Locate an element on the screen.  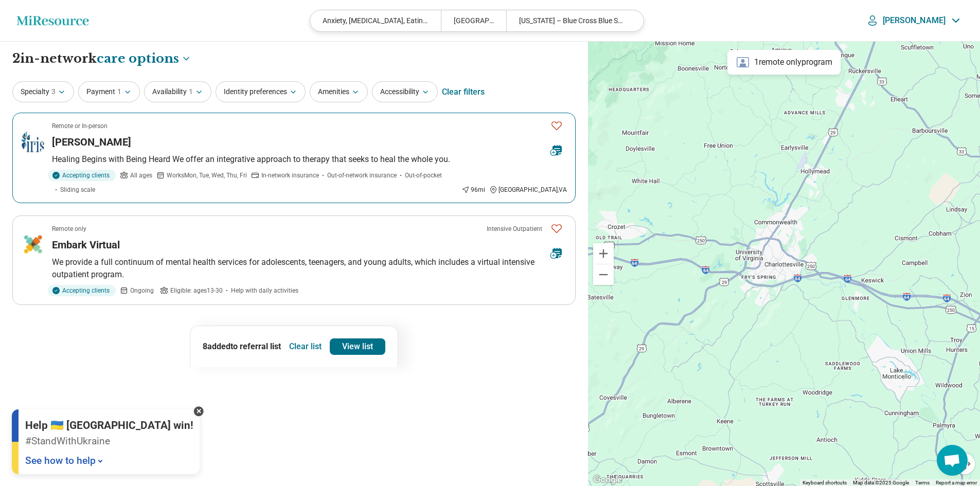
button: Clear list is located at coordinates (305, 347).